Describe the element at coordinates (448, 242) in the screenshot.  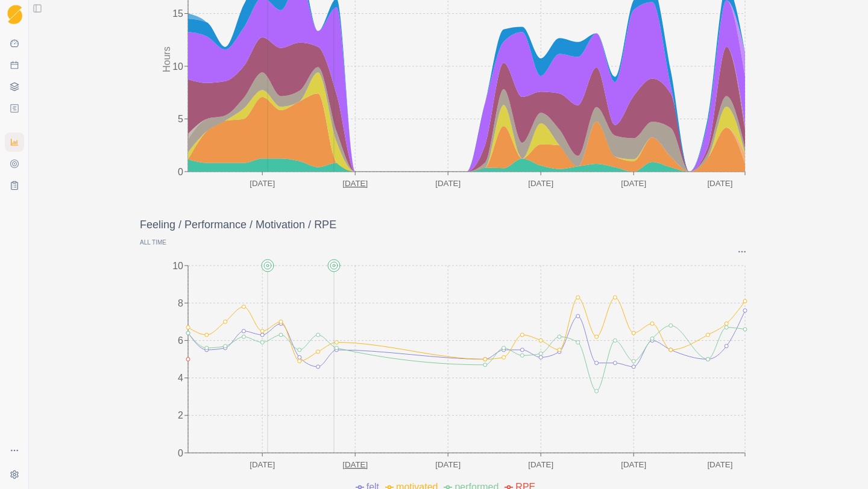
I see `p: All time` at that location.